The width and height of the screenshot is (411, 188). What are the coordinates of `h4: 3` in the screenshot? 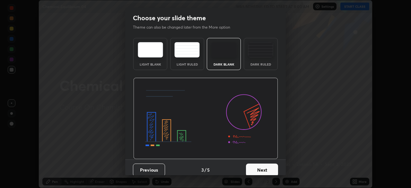 It's located at (203, 170).